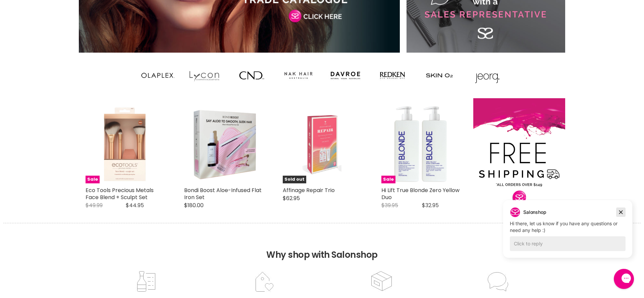 Image resolution: width=644 pixels, height=298 pixels. What do you see at coordinates (252, 75) in the screenshot?
I see `img: cnd_160x160@2x.jpg` at bounding box center [252, 75].